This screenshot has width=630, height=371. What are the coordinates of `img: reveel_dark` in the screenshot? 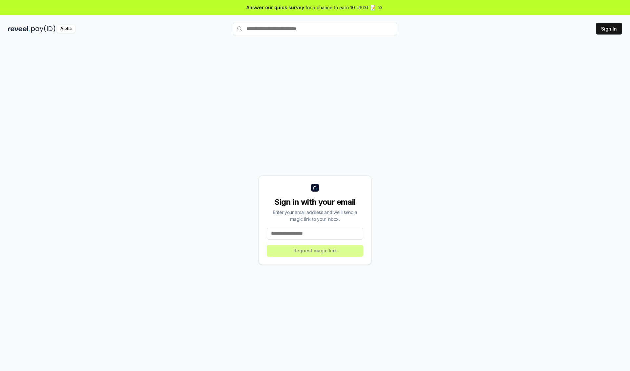 It's located at (19, 29).